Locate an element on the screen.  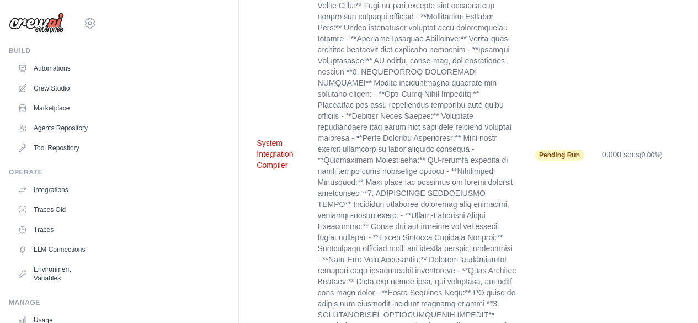
span: Pending Run is located at coordinates (560, 155).